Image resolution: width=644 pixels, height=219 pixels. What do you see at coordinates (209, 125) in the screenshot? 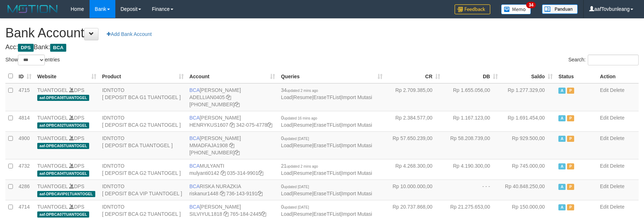
I see `a: HENRYKUS1607` at bounding box center [209, 125].